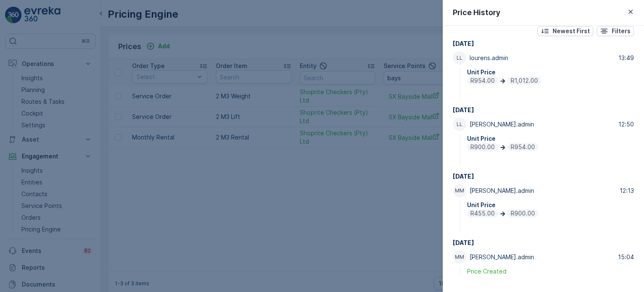  What do you see at coordinates (571, 31) in the screenshot?
I see `p: Newest First` at bounding box center [571, 31].